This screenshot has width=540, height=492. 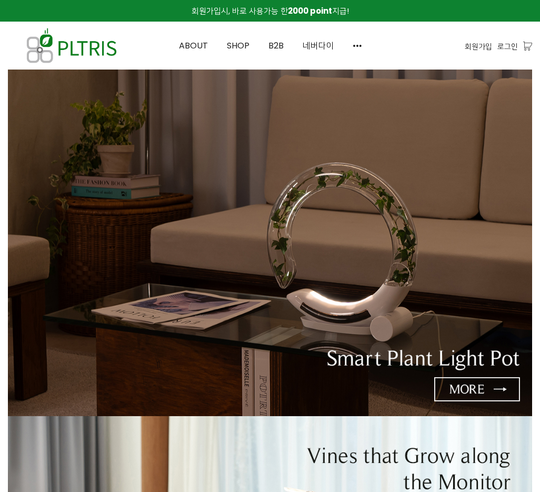 What do you see at coordinates (193, 45) in the screenshot?
I see `span: ABOUT` at bounding box center [193, 45].